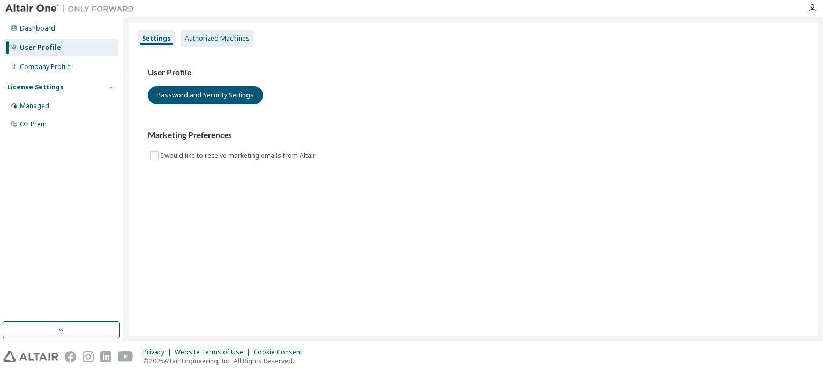 The image size is (823, 372). Describe the element at coordinates (156, 39) in the screenshot. I see `div: Settings` at that location.